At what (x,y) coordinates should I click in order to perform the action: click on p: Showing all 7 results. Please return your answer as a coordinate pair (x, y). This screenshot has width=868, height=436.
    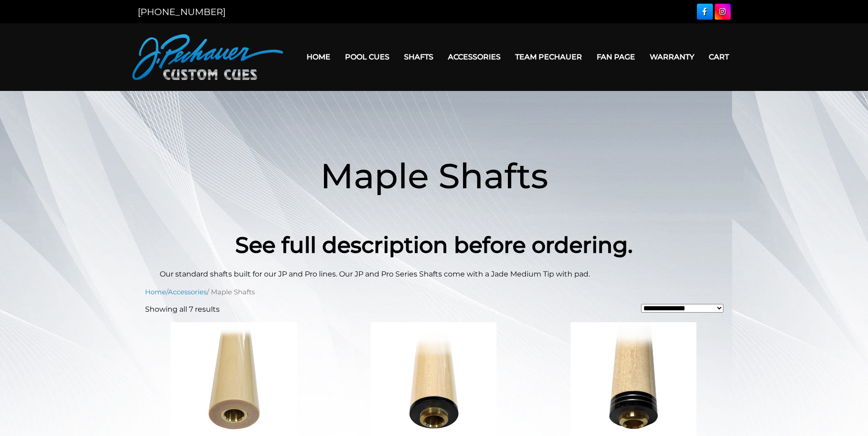
    Looking at the image, I should click on (182, 310).